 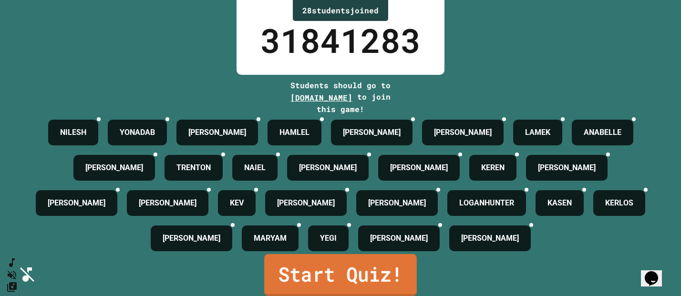 What do you see at coordinates (328, 238) in the screenshot?
I see `h4: YEGI` at bounding box center [328, 238].